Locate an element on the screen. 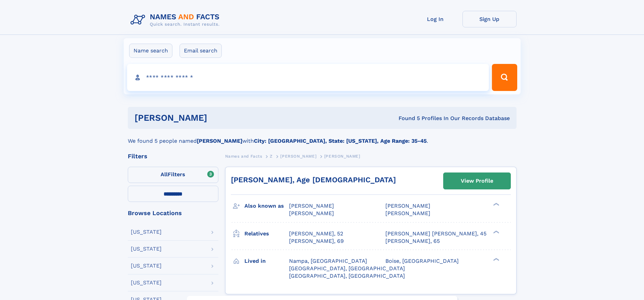 The width and height of the screenshot is (644, 300). div: View Profile is located at coordinates (477, 181).